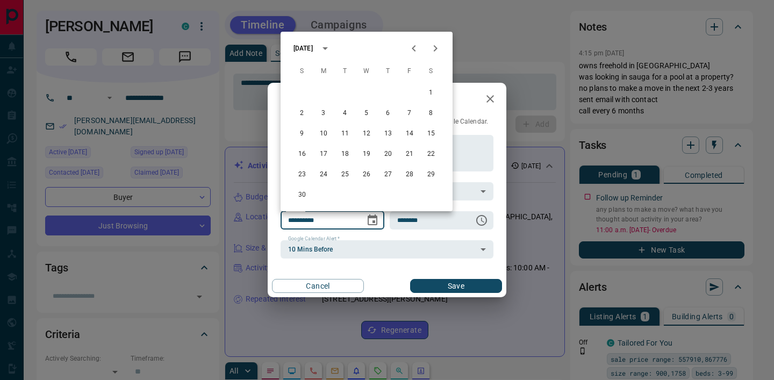  I want to click on button: 8, so click(431, 113).